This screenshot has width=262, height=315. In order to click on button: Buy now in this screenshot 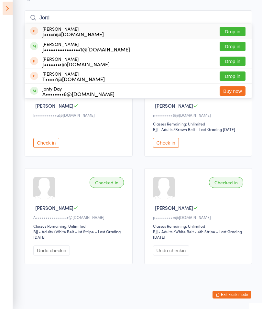, I will do `click(233, 97)`.